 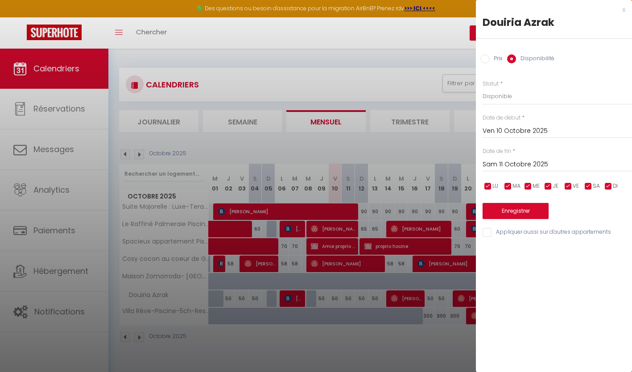 What do you see at coordinates (535, 59) in the screenshot?
I see `label: Disponibilité` at bounding box center [535, 59].